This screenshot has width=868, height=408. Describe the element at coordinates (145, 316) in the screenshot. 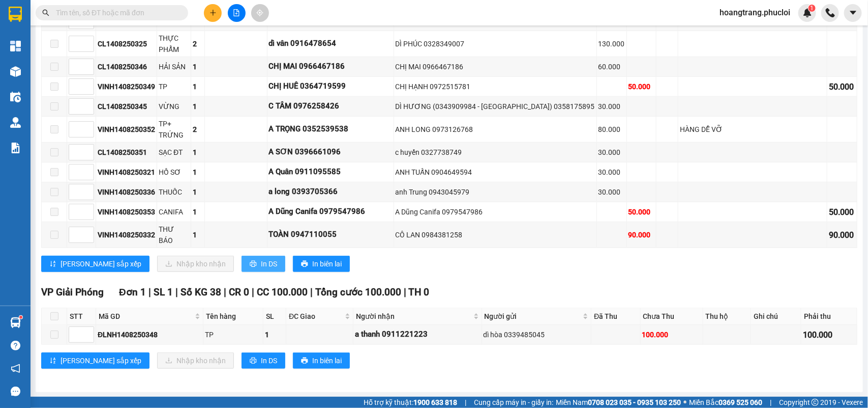

I see `span: Mã GD` at that location.